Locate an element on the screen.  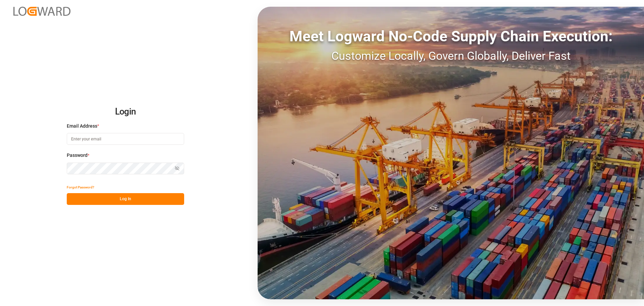
span: Password is located at coordinates (77, 155).